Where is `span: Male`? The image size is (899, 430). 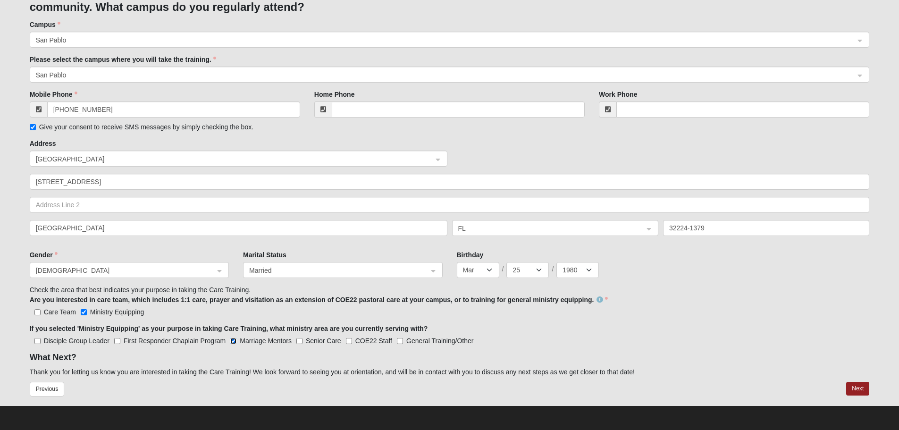
span: Male is located at coordinates (125, 271).